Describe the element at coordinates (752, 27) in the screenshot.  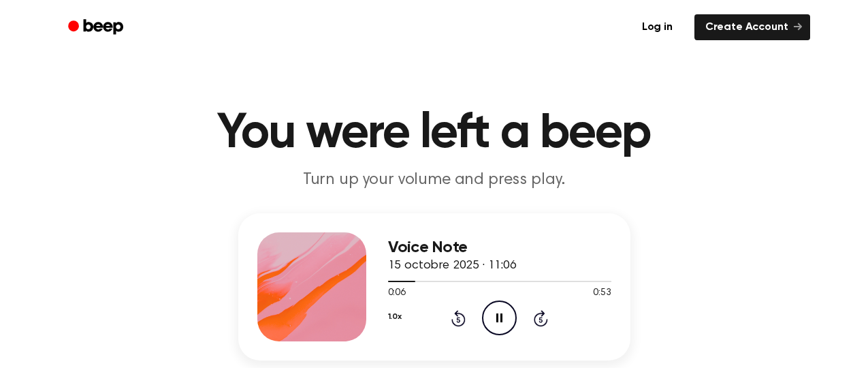
I see `a: Create Account` at that location.